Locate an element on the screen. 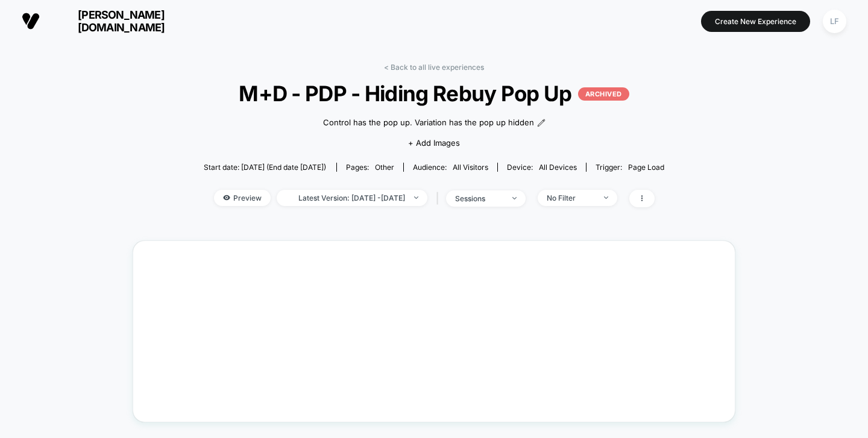  span: other is located at coordinates (384, 167).